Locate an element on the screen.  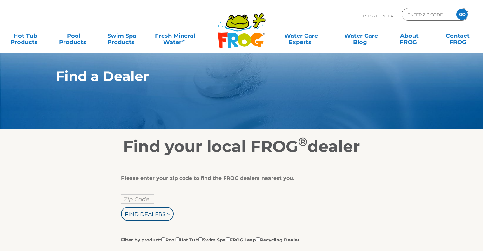
label: Filter by product: Pool Hot Tub Swim Spa FROG Leap Recycling Dealer is located at coordinates (210, 240).